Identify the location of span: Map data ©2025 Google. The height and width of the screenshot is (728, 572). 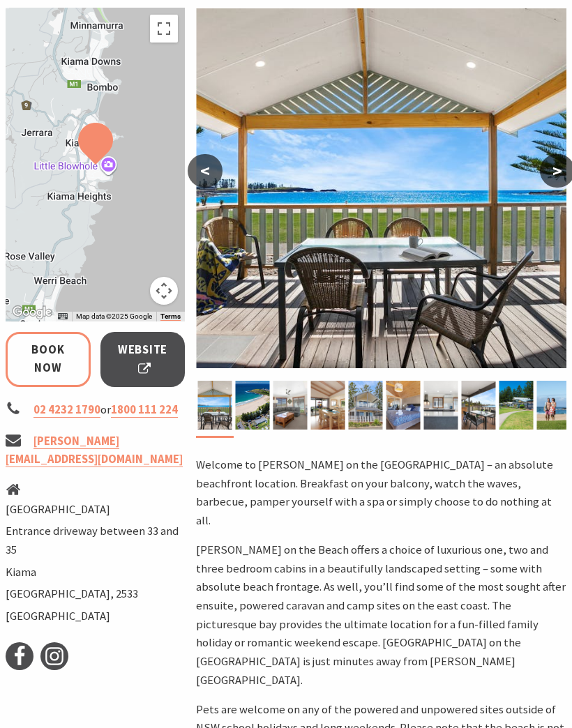
(114, 316).